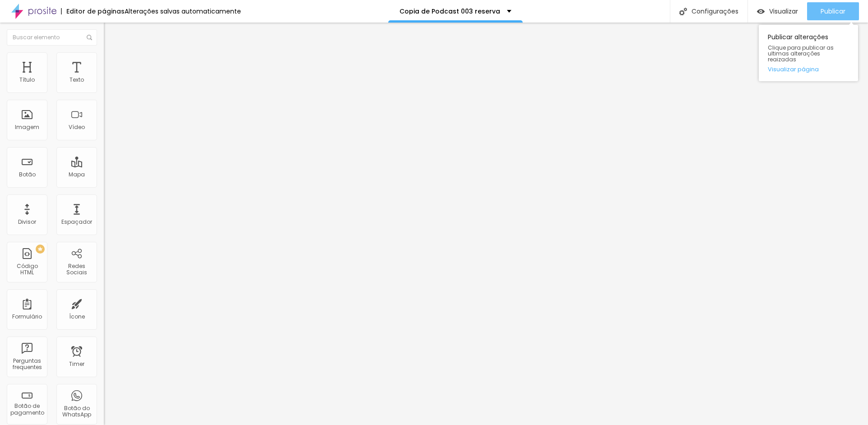 The width and height of the screenshot is (868, 425). I want to click on div: Botão de pagamento, so click(27, 409).